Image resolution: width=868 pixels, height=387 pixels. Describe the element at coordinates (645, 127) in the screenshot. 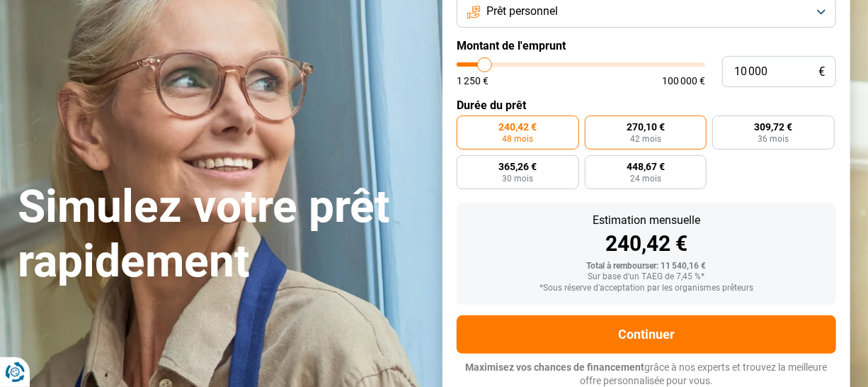

I see `span: 270,10 €` at that location.